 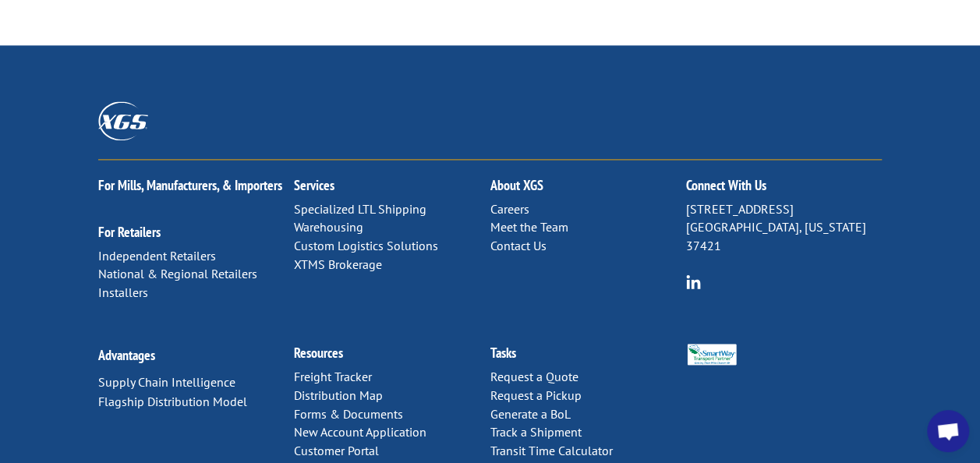 What do you see at coordinates (167, 382) in the screenshot?
I see `a: Supply Chain Intelligence` at bounding box center [167, 382].